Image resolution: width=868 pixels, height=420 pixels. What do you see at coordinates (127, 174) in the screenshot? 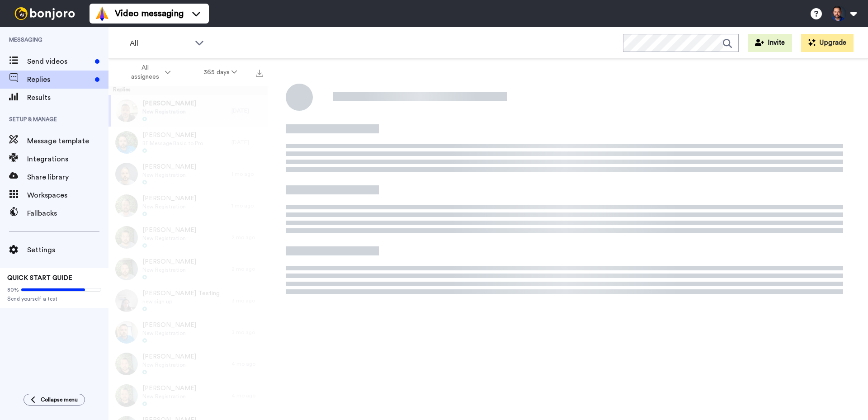
I see `img: 48d20f44-f495-44b5-a6d7-1abd13c628c4-thumb.jpg` at bounding box center [127, 174].